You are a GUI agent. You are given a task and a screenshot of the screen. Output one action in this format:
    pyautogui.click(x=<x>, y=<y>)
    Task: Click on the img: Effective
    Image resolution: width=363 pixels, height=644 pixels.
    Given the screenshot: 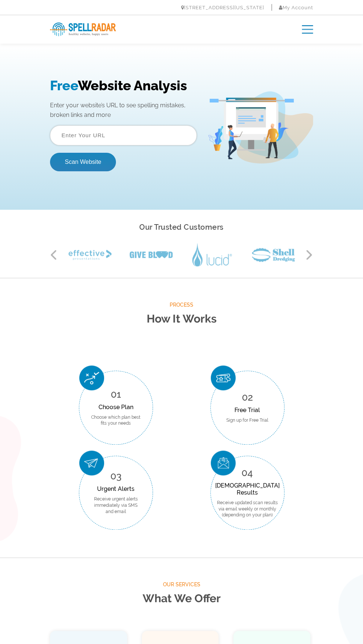 What is the action you would take?
    pyautogui.click(x=90, y=255)
    